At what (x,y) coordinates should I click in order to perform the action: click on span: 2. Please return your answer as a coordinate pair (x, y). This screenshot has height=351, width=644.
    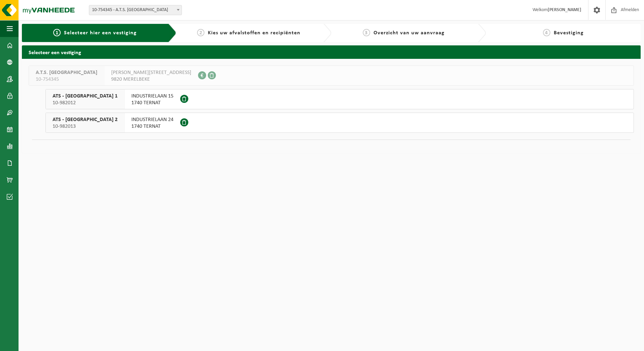
    Looking at the image, I should click on (201, 33).